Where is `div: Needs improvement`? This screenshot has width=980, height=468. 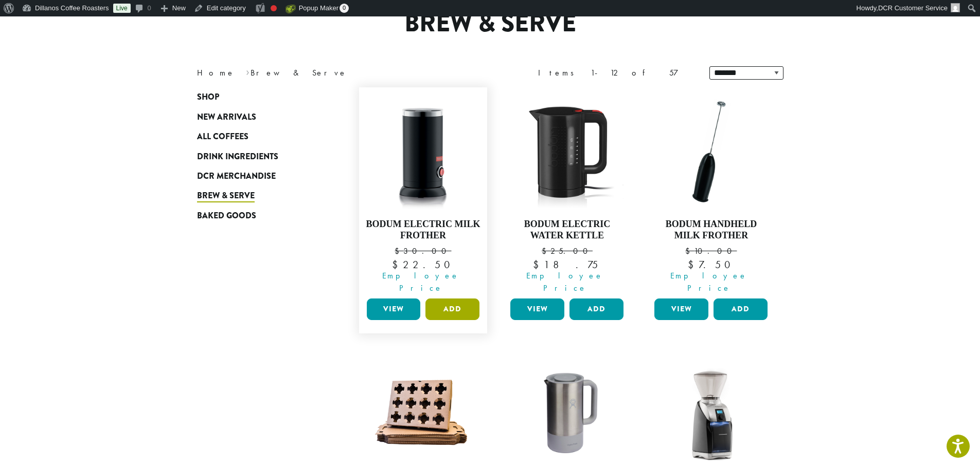 div: Needs improvement is located at coordinates (274, 8).